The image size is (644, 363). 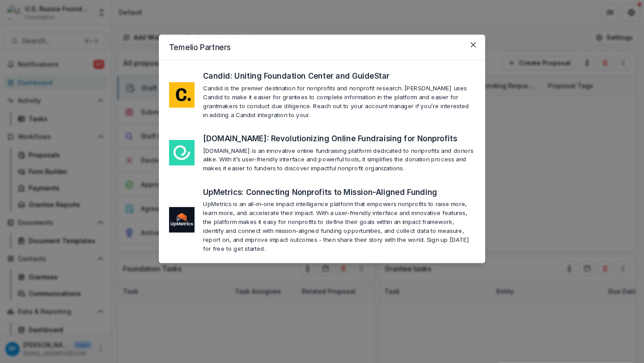 What do you see at coordinates (328, 193) in the screenshot?
I see `a: UpMetrics: Connecting Nonprofits to Mission-Aligned Funding` at bounding box center [328, 193].